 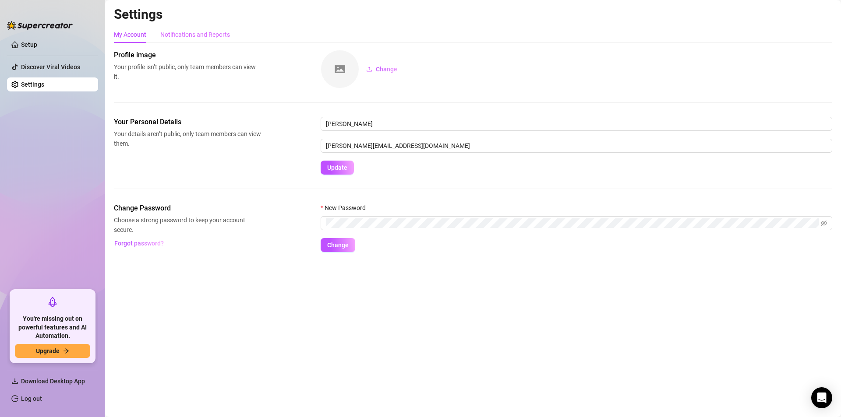 What do you see at coordinates (32, 399) in the screenshot?
I see `a: Log out` at bounding box center [32, 399].